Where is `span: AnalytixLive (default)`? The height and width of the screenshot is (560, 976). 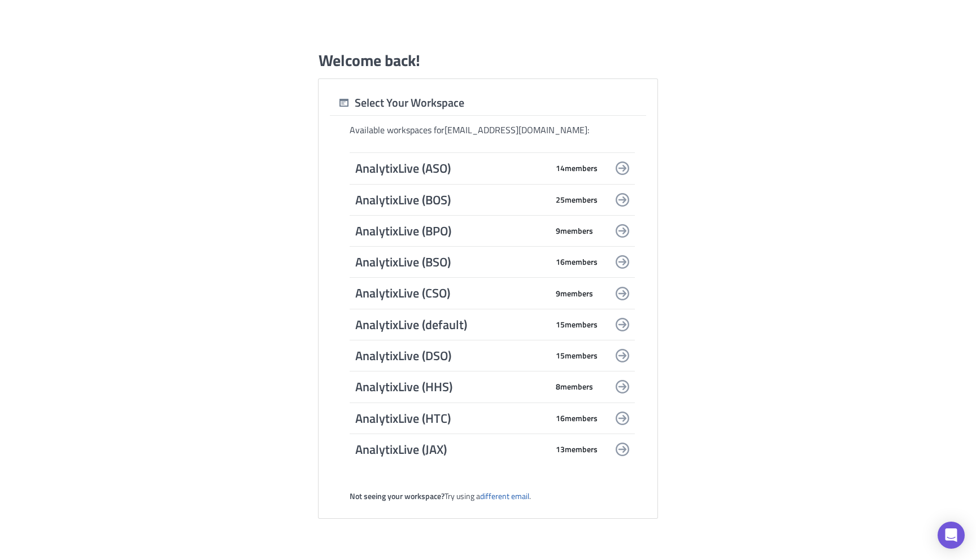 span: AnalytixLive (default) is located at coordinates (451, 325).